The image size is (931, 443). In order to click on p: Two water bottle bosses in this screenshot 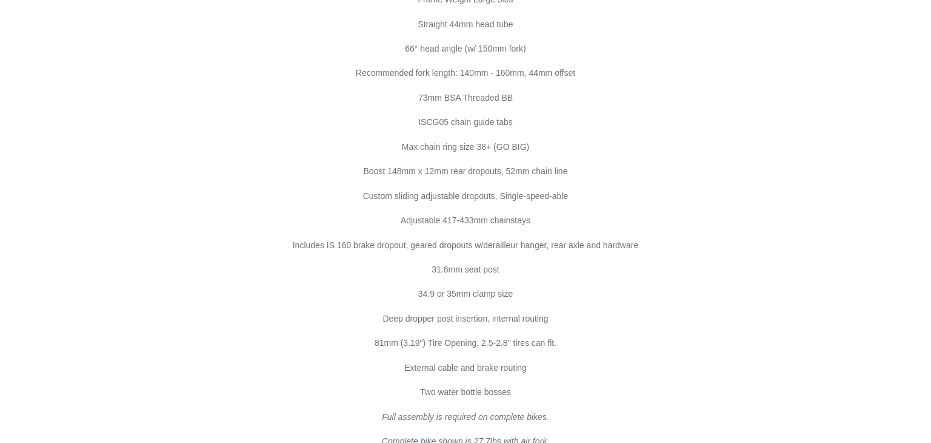, I will do `click(466, 392)`.